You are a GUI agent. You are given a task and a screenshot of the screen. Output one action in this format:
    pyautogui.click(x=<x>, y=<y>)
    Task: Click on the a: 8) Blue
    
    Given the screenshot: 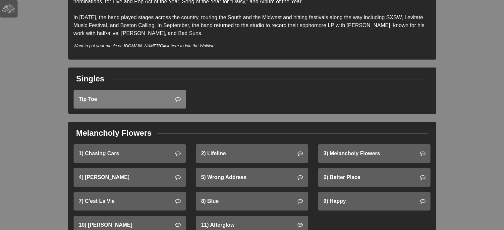 What is the action you would take?
    pyautogui.click(x=252, y=202)
    